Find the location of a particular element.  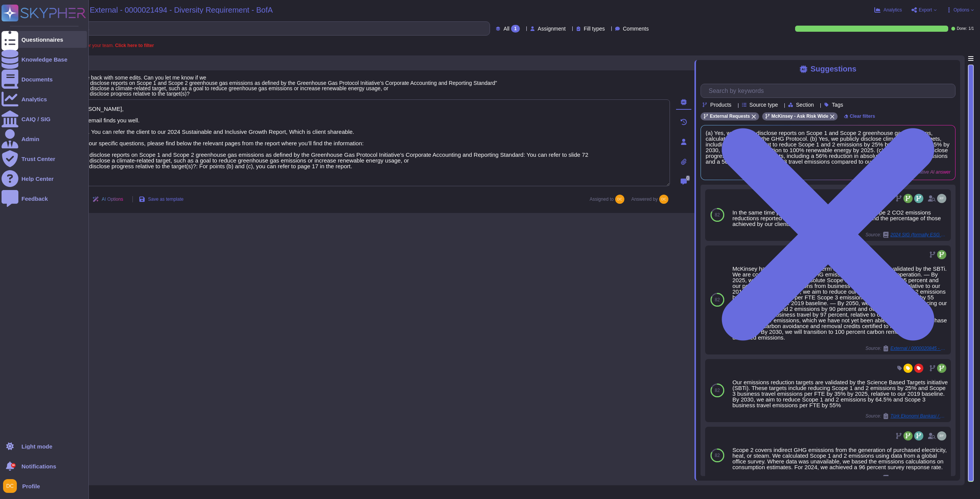

a: Questionnaires is located at coordinates (44, 40).